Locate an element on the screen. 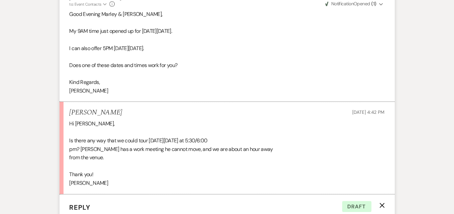 The image size is (454, 214). p: Does one of these dates and times work for you? is located at coordinates (227, 66).